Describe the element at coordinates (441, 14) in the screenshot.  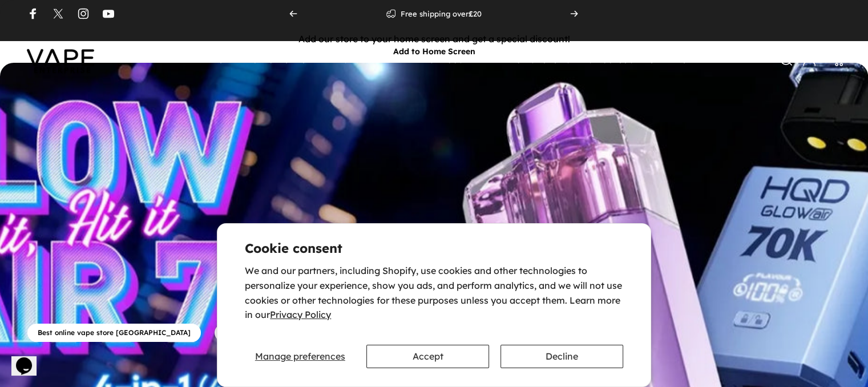
I see `p: Free shipping over 20` at that location.